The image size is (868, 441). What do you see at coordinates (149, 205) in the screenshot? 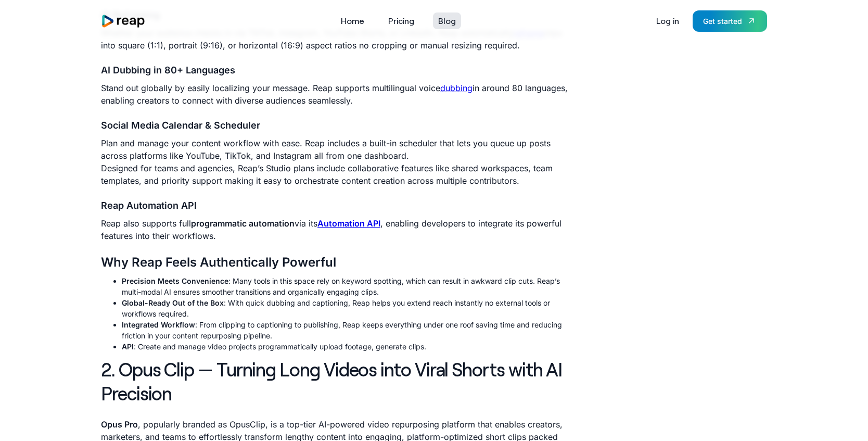
I see `strong: Reap Automation API` at bounding box center [149, 205].